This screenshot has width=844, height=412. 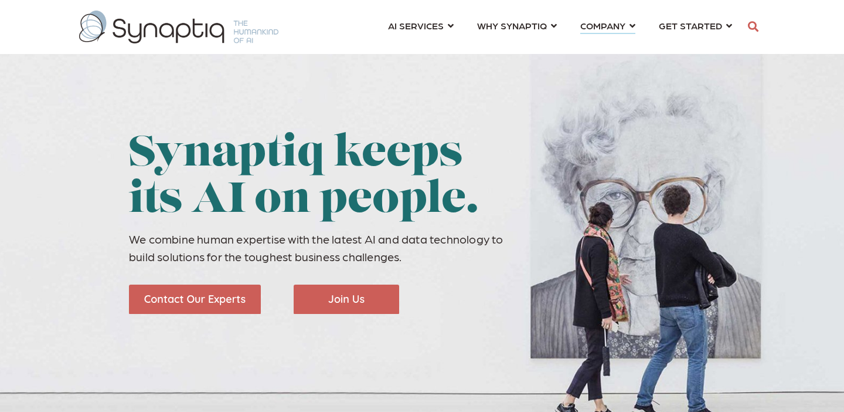 What do you see at coordinates (512, 25) in the screenshot?
I see `span: WHY SYNAPTIQ` at bounding box center [512, 25].